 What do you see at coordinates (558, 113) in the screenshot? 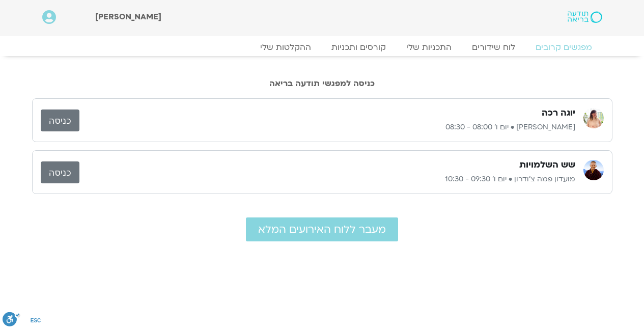
I see `h3: יוגה רכה` at bounding box center [558, 113].